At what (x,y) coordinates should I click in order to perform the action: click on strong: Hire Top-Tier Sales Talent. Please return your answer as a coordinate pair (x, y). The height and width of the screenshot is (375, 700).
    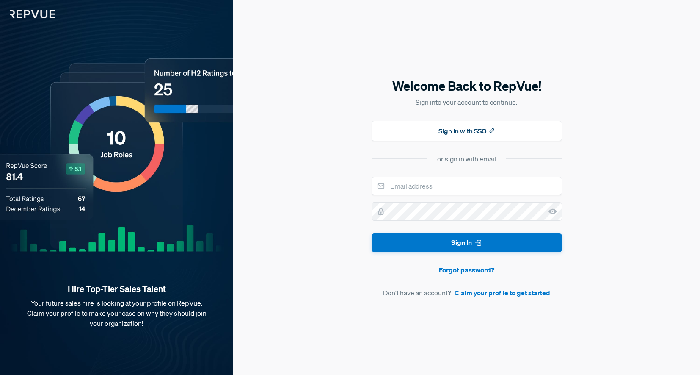
    Looking at the image, I should click on (116, 289).